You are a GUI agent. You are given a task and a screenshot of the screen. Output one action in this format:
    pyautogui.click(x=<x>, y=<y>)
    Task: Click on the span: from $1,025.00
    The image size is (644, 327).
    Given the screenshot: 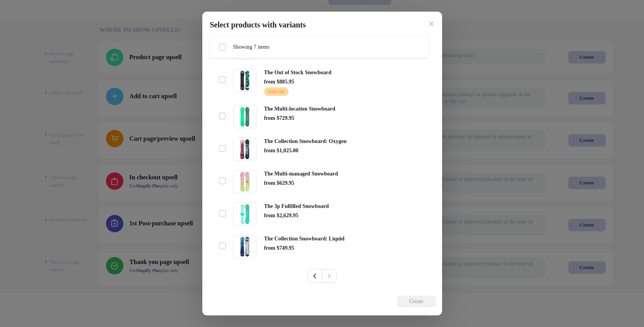 What is the action you would take?
    pyautogui.click(x=281, y=150)
    